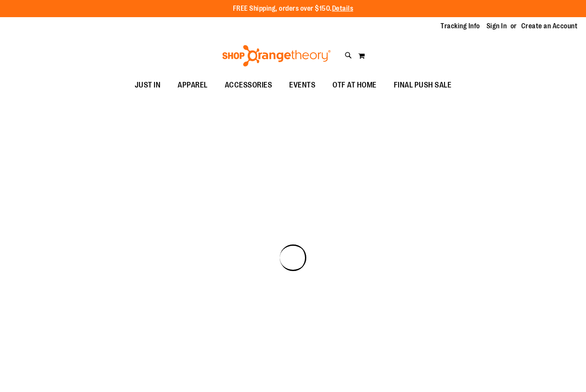 The image size is (586, 392). Describe the element at coordinates (276, 56) in the screenshot. I see `img: Shop Orangetheory` at that location.